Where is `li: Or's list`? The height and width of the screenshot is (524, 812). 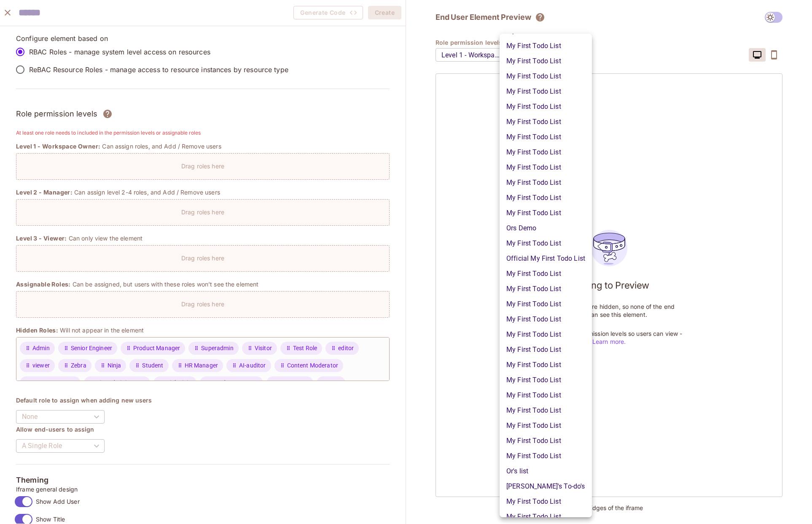 li: Or's list is located at coordinates (545, 471).